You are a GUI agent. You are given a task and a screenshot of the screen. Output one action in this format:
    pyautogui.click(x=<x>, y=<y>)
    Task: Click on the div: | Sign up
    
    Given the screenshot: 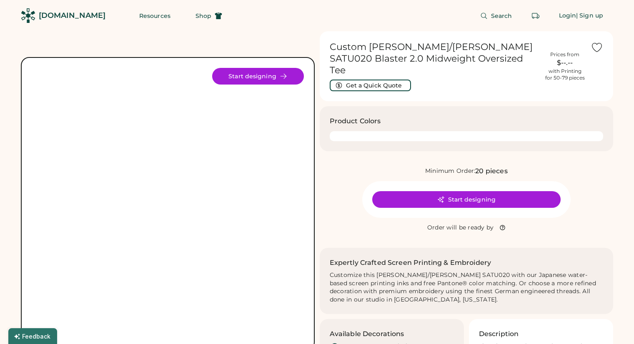 What is the action you would take?
    pyautogui.click(x=589, y=16)
    